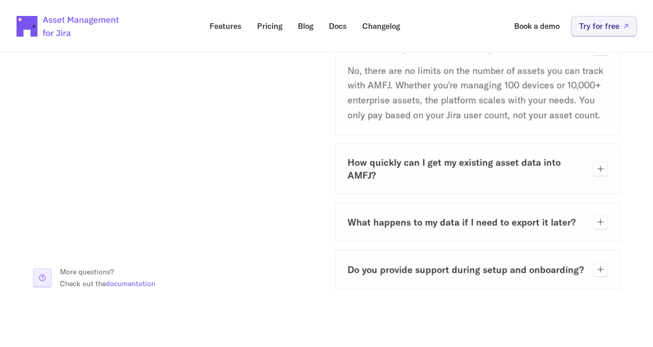 This screenshot has height=347, width=653. What do you see at coordinates (338, 26) in the screenshot?
I see `p: Docs` at bounding box center [338, 26].